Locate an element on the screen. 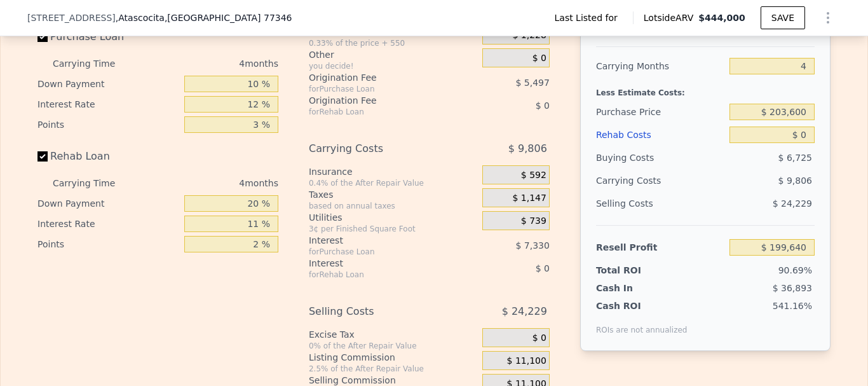  div: Excise Tax is located at coordinates (393, 334).